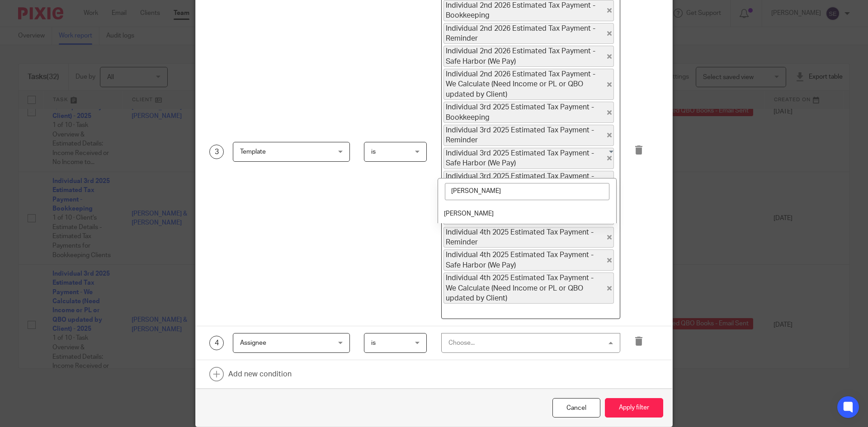  Describe the element at coordinates (528, 187) in the screenshot. I see `span: Individual 3rd 2025 Estimated Tax Payment - We Calculate (Need Income or PL or QBO updated by Cli...` at that location.